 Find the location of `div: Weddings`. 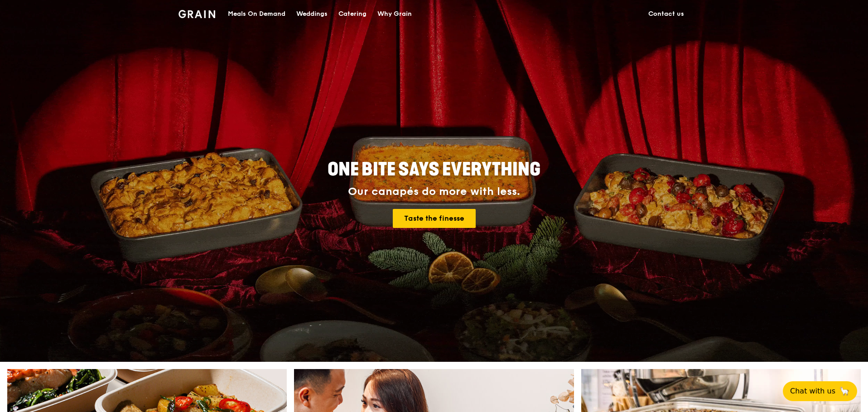

div: Weddings is located at coordinates (312, 14).